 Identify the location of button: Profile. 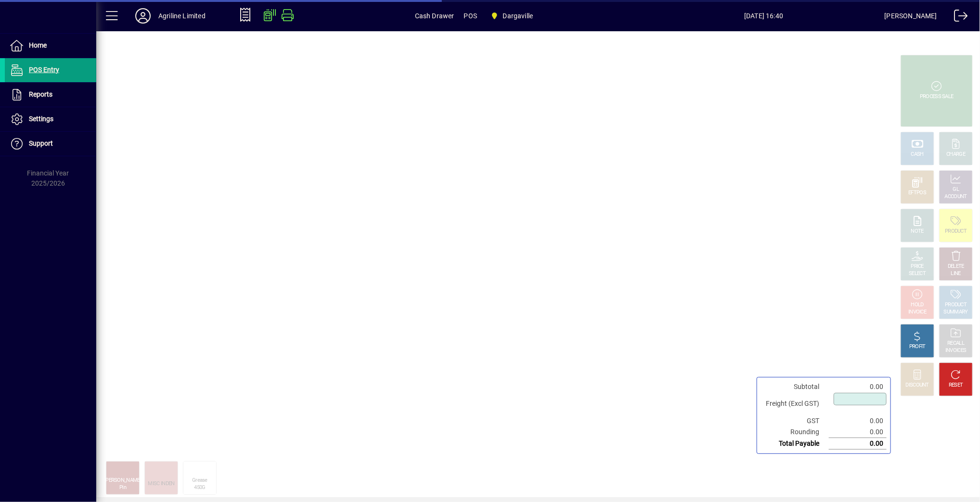
(143, 16).